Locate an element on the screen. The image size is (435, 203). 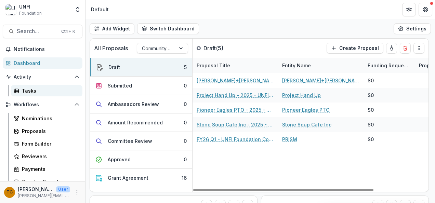
a: Stone Soup Cafe Inc - 2025 - UNFI Foundation Community Grants Application is located at coordinates (235, 125).